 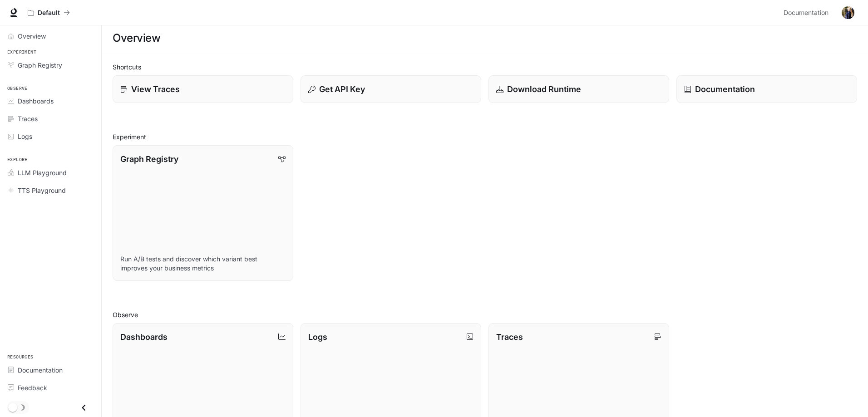 I want to click on p: Run A/B tests and discover which variant best improves your business metrics, so click(x=203, y=264).